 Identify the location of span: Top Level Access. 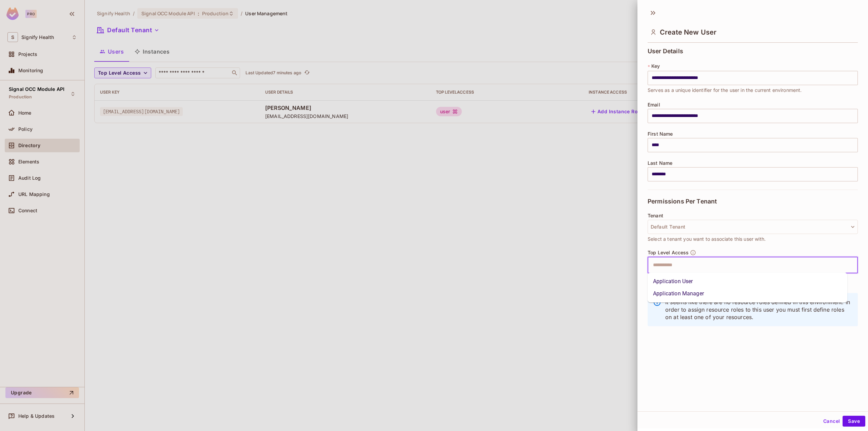
(668, 253).